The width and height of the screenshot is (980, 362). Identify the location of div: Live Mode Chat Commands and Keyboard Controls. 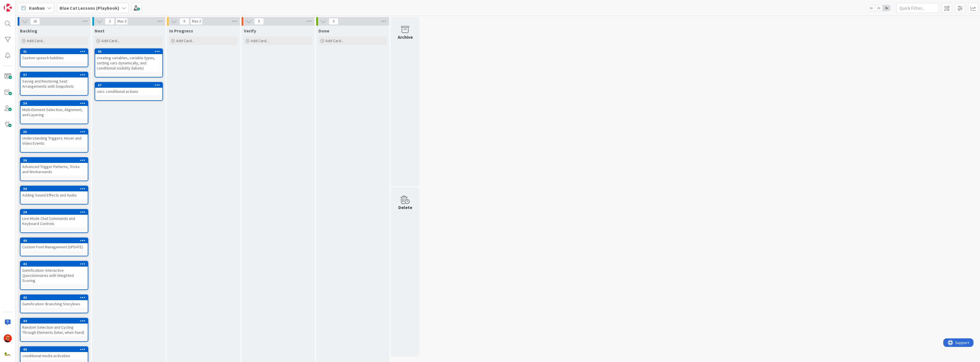
(54, 221).